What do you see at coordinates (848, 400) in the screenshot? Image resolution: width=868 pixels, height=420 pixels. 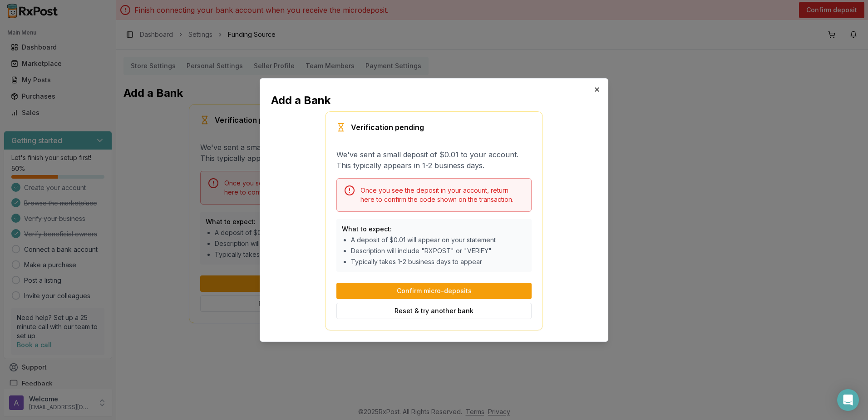 I see `div: Open Intercom Messenger` at bounding box center [848, 400].